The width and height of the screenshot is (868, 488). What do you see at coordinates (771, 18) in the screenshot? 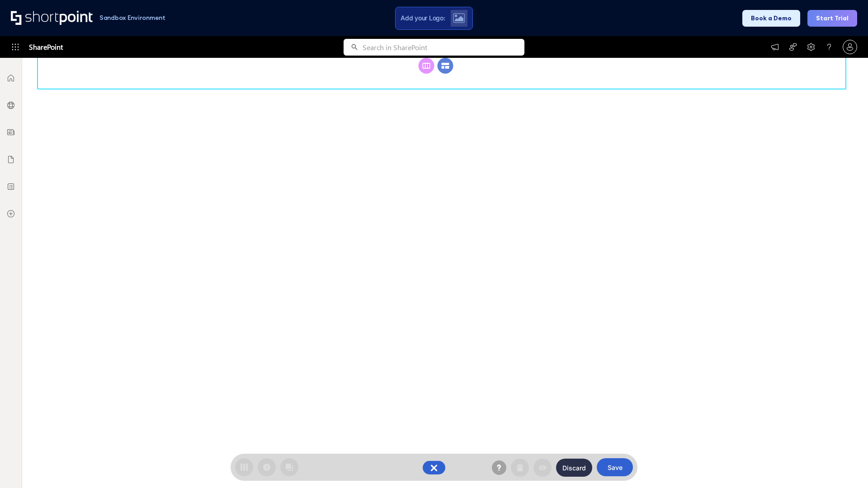
I see `button: Book a Demo` at bounding box center [771, 18].